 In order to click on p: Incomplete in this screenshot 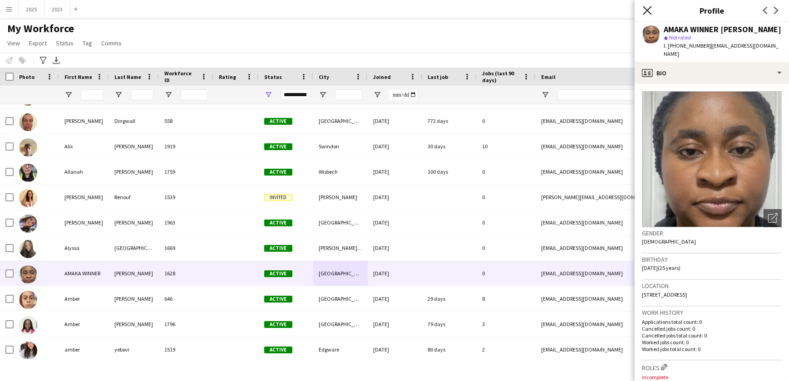, I will do `click(712, 377)`.